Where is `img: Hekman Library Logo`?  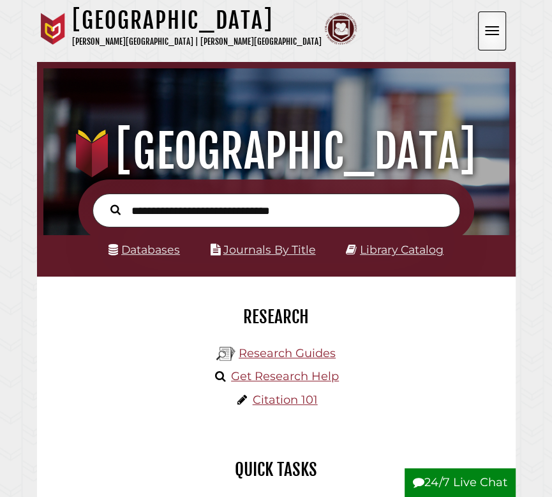 img: Hekman Library Logo is located at coordinates (226, 354).